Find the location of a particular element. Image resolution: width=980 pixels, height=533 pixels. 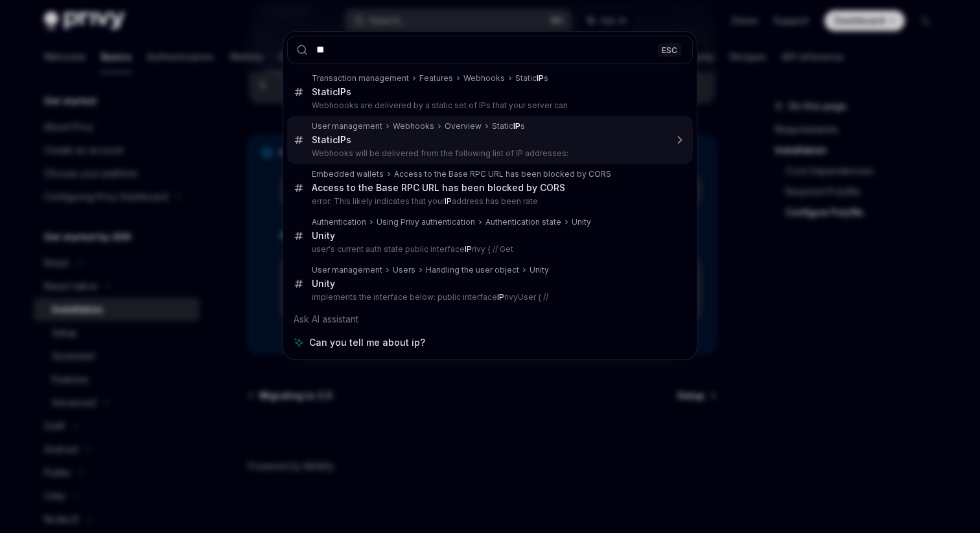

div: Users is located at coordinates (404, 270).